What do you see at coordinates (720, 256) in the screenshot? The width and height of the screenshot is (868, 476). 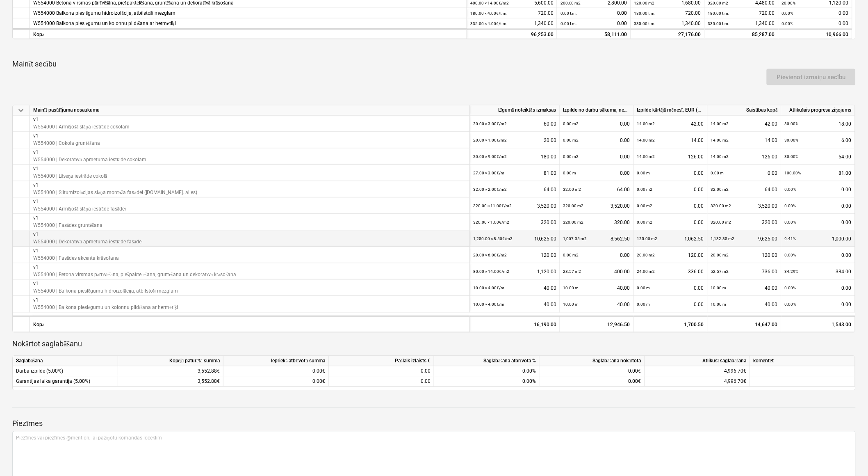 I see `small: 20.00 m2` at bounding box center [720, 256].